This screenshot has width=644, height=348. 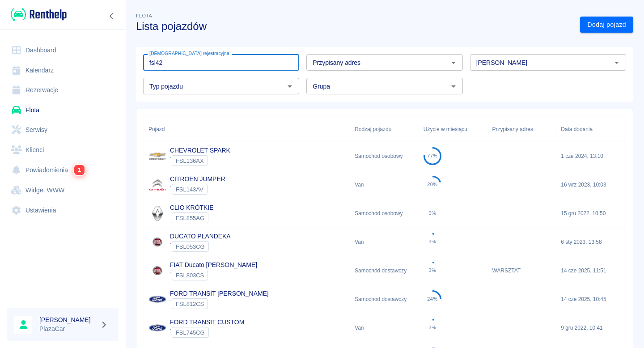 What do you see at coordinates (354, 26) in the screenshot?
I see `h3: Lista pojazdów` at bounding box center [354, 26].